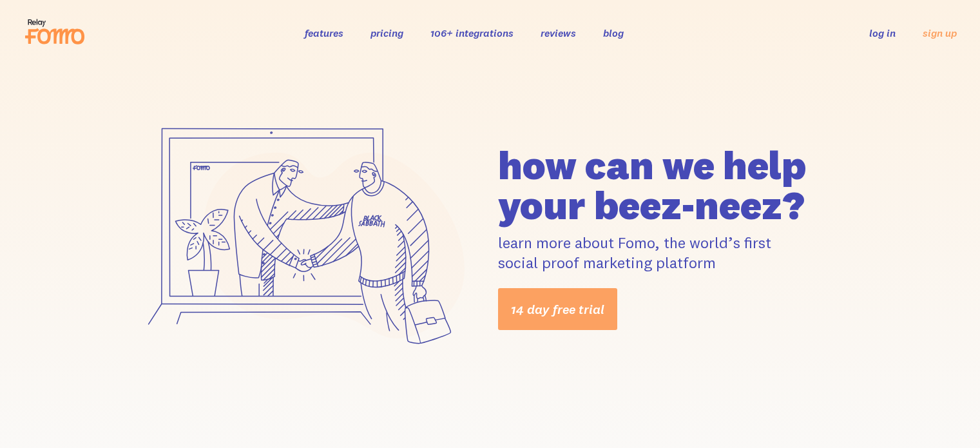 This screenshot has height=448, width=980. I want to click on a: blog, so click(614, 33).